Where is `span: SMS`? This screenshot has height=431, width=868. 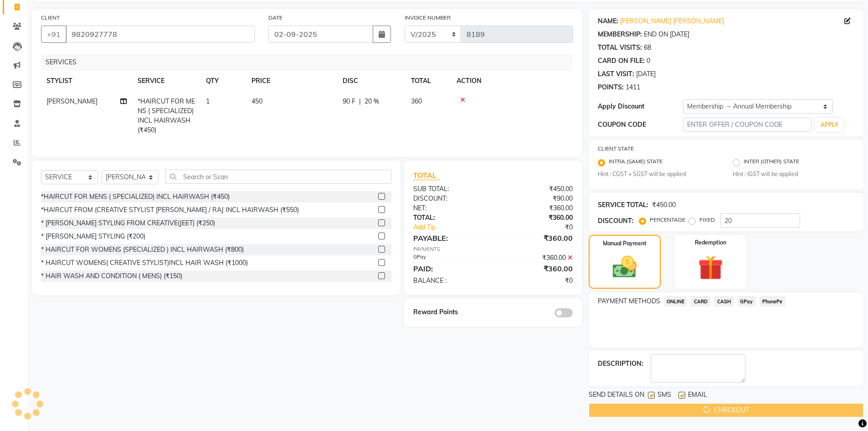 span: SMS is located at coordinates (664, 395).